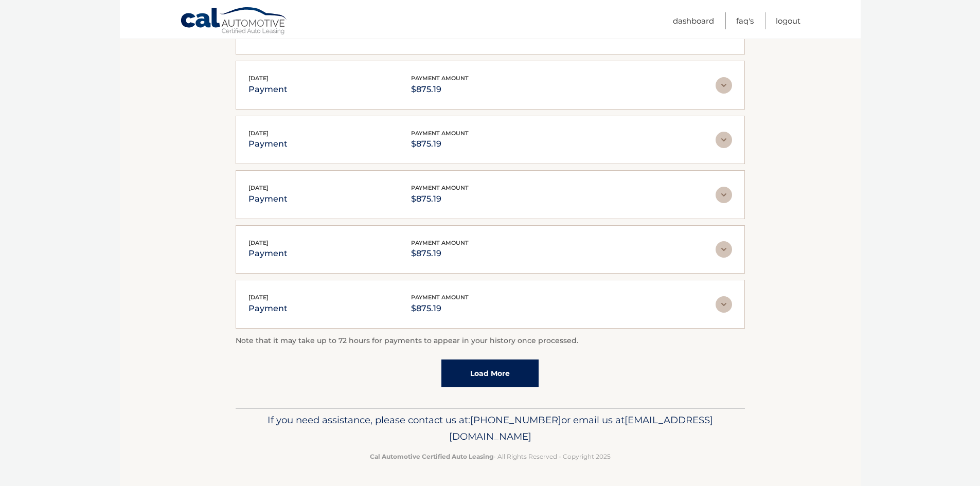 Image resolution: width=980 pixels, height=486 pixels. What do you see at coordinates (745, 21) in the screenshot?
I see `a: FAQ's` at bounding box center [745, 21].